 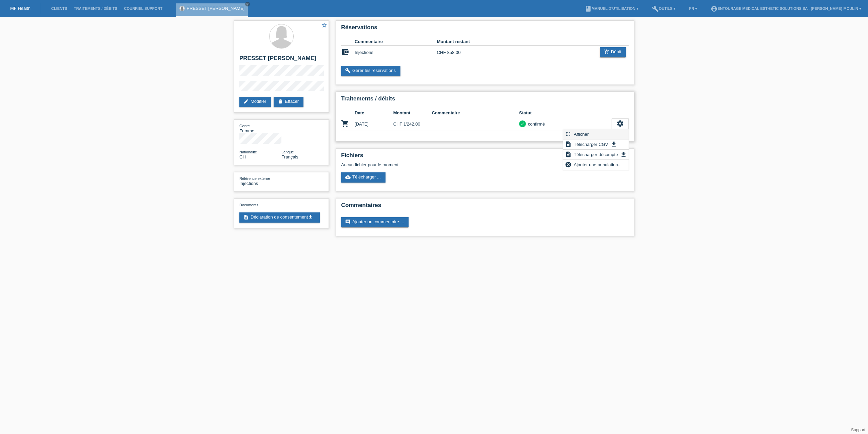 I want to click on h2: Commentaires, so click(x=485, y=207).